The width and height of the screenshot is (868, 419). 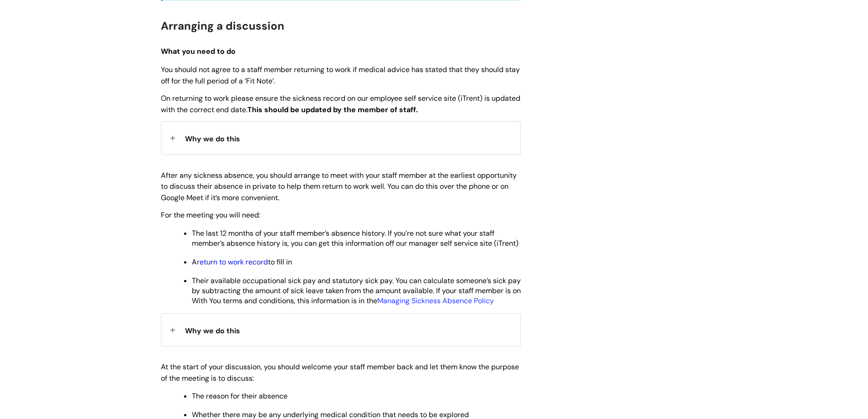 What do you see at coordinates (240, 396) in the screenshot?
I see `span: The reason for their absence` at bounding box center [240, 396].